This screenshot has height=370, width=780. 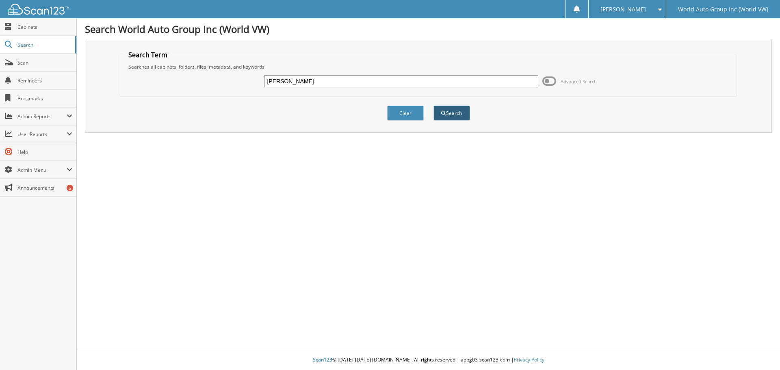 I want to click on span: Admin Menu, so click(x=42, y=170).